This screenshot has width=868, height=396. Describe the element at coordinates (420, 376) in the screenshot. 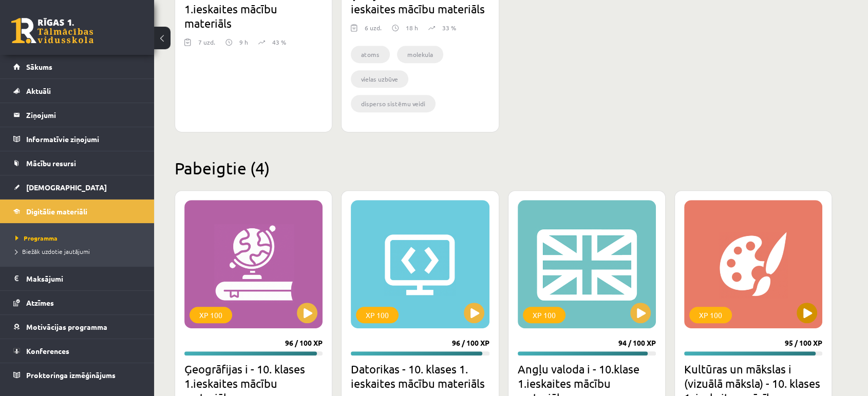

I see `h2: Datorikas - 10. klases 1. ieskaites mācību materiāls` at that location.